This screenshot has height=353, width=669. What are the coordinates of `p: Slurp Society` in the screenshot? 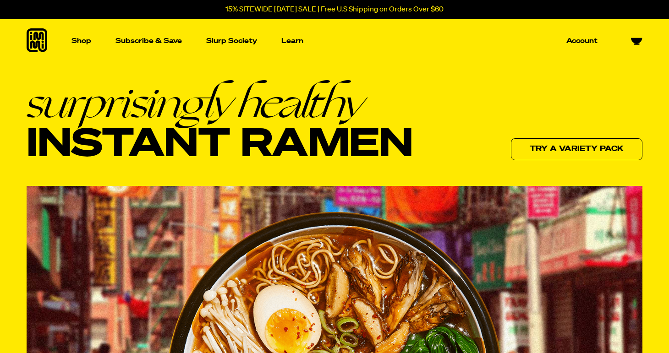 It's located at (232, 41).